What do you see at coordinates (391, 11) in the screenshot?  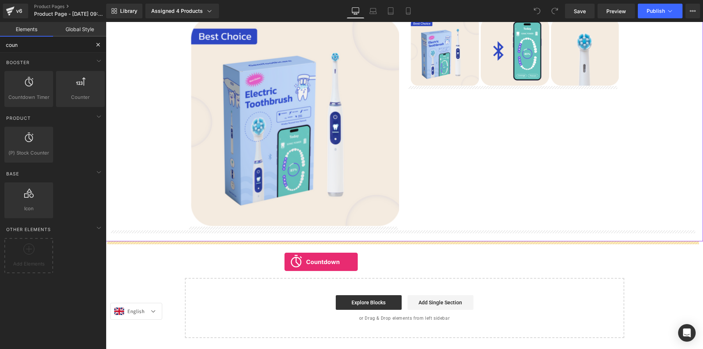 I see `a: Tablet` at bounding box center [391, 11].